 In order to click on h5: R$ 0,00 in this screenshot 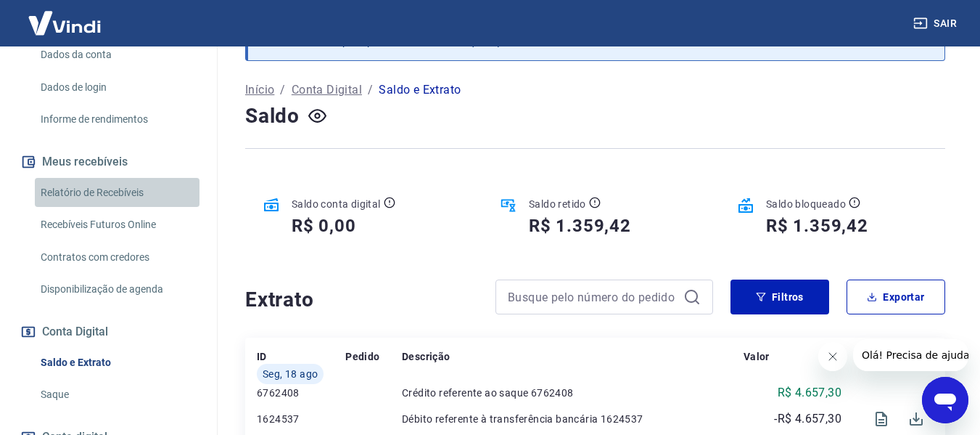, I will do `click(323, 225)`.